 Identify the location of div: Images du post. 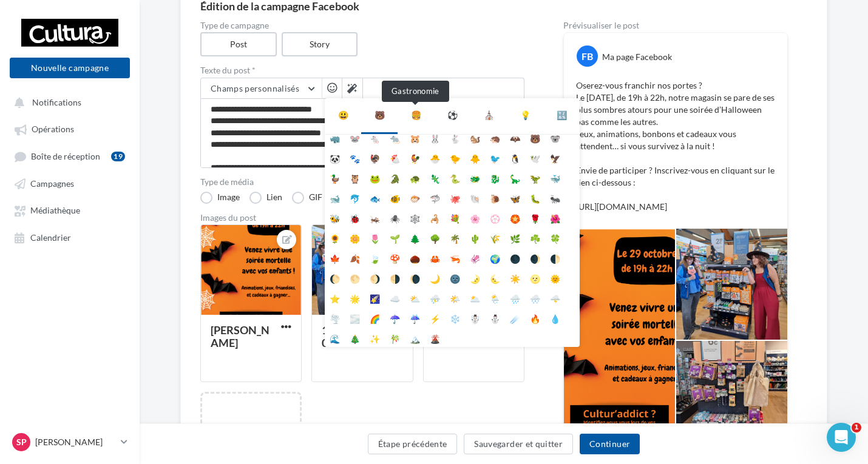
(362, 218).